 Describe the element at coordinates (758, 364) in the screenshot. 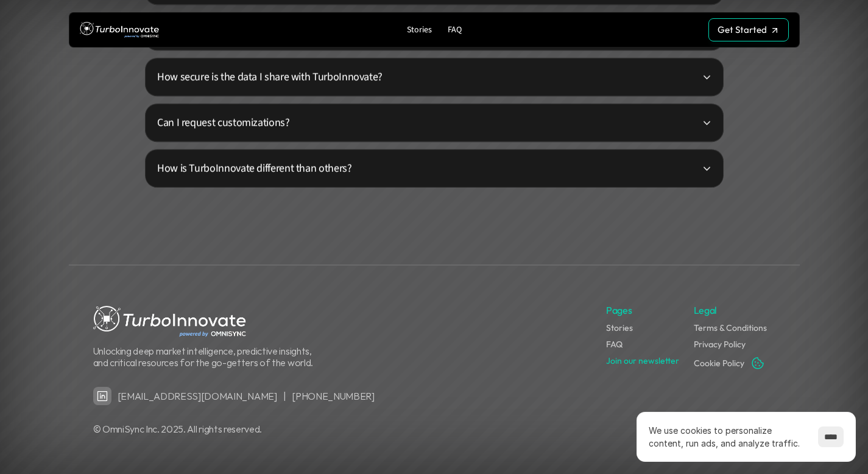

I see `button: Cookie Trigger` at that location.